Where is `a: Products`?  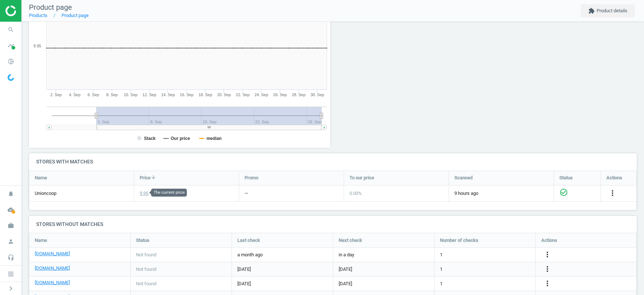
a: Products is located at coordinates (38, 15).